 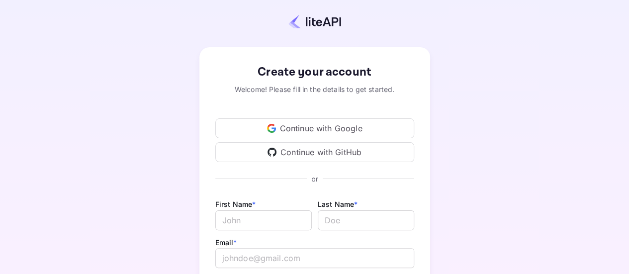 What do you see at coordinates (338, 204) in the screenshot?
I see `label: Last Name` at bounding box center [338, 204].